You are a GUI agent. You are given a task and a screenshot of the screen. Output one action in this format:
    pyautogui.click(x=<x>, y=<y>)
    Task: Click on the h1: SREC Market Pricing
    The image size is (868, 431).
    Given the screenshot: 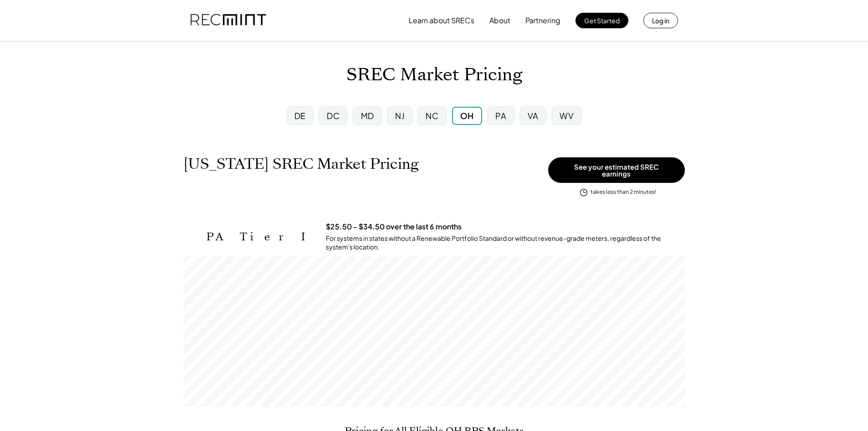 What is the action you would take?
    pyautogui.click(x=434, y=75)
    